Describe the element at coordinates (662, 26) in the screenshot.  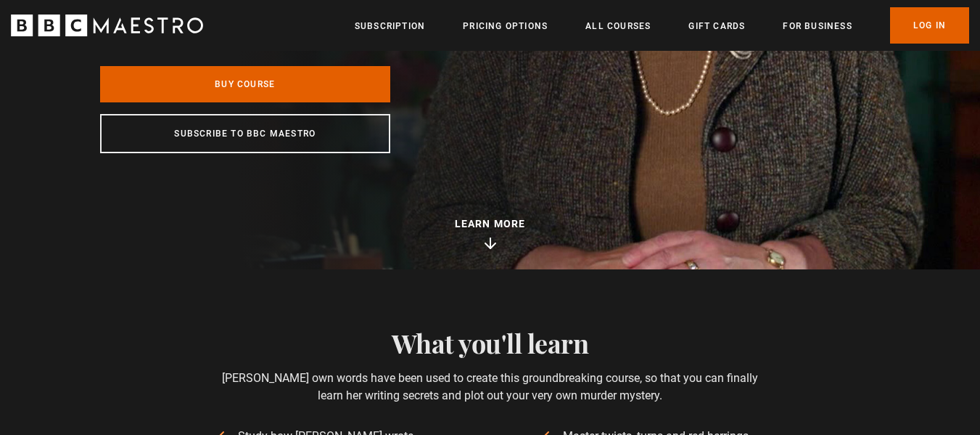
I see `nav: Primary` at that location.